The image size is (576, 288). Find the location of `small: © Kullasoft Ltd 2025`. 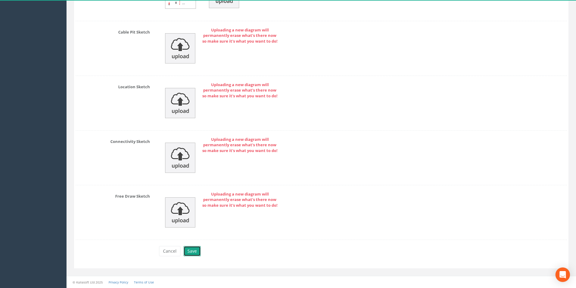

small: © Kullasoft Ltd 2025 is located at coordinates (88, 282).